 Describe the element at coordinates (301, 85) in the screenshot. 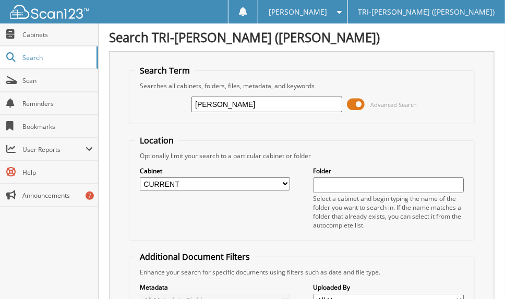

I see `div: Searches all cabinets, folders, files, metadata, and keywords` at that location.